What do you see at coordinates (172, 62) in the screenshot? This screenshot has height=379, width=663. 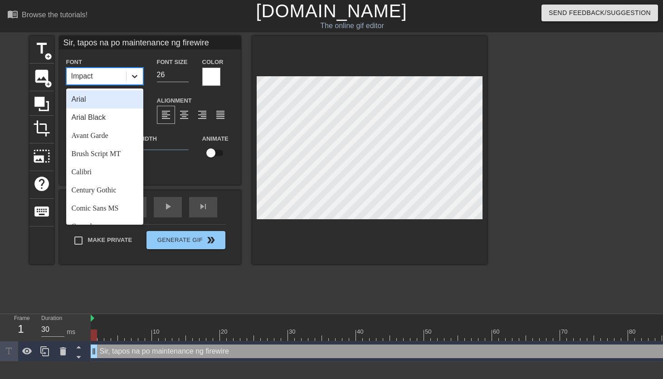 I see `label: Font Size` at bounding box center [172, 62].